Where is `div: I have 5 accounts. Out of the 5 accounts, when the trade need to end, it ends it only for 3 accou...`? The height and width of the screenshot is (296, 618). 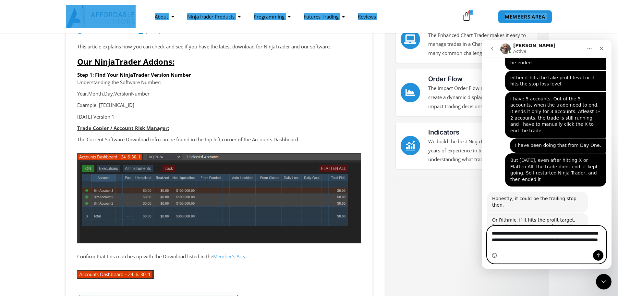
div: I have 5 accounts. Out of the 5 accounts, when the trade need to end, it ends it only for 3 accou... is located at coordinates (74, 75).